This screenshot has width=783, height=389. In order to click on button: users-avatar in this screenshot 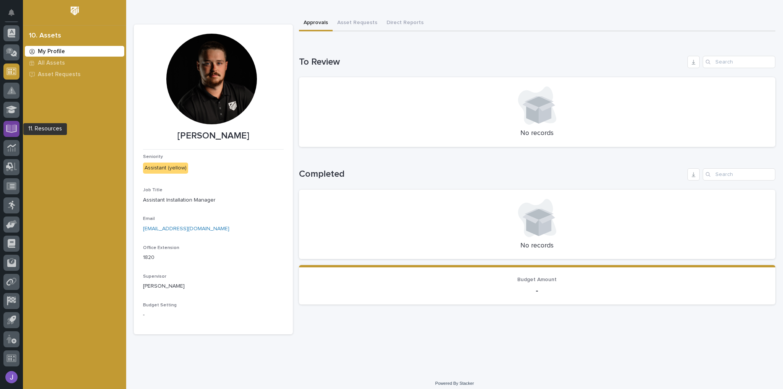, I will do `click(11, 377)`.